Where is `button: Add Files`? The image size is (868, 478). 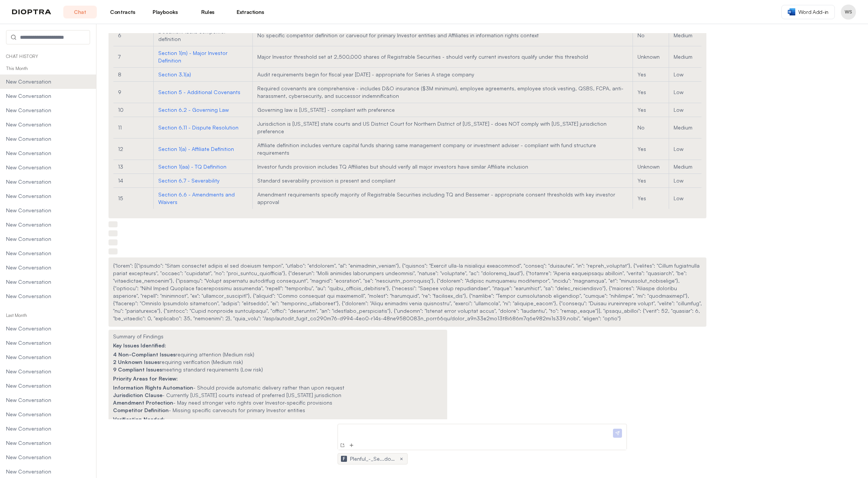 button: Add Files is located at coordinates (351, 445).